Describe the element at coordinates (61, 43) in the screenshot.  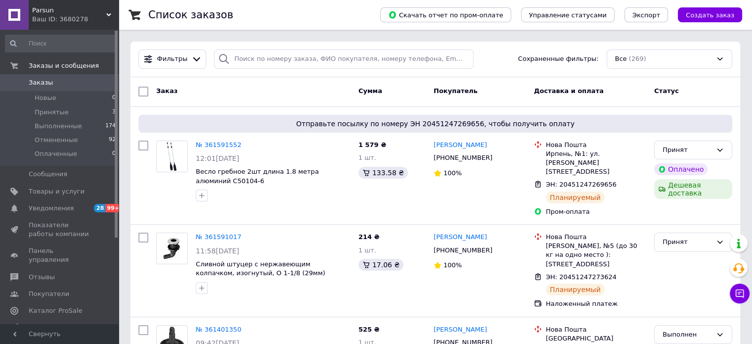
I see `input: Поиск` at that location.